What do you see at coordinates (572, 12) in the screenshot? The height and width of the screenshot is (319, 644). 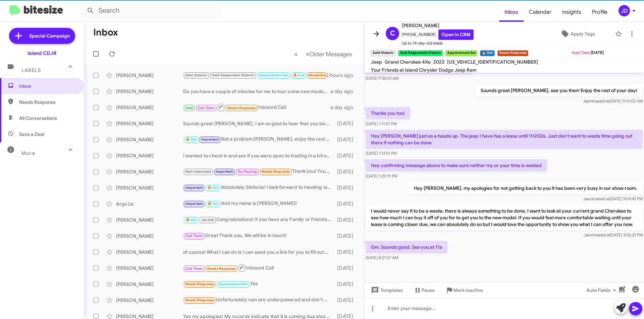 I see `span: Insights` at bounding box center [572, 12].